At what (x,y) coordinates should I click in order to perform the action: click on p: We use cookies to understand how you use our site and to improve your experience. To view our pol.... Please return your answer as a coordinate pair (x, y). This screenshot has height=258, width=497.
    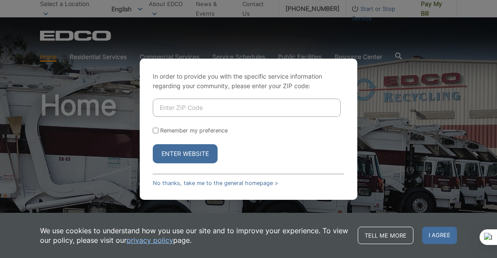
    Looking at the image, I should click on (194, 236).